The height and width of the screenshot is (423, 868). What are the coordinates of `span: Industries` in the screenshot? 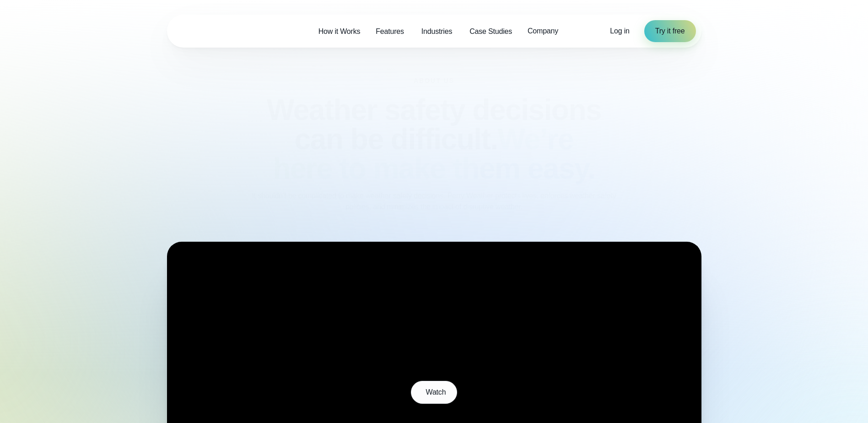 It's located at (436, 31).